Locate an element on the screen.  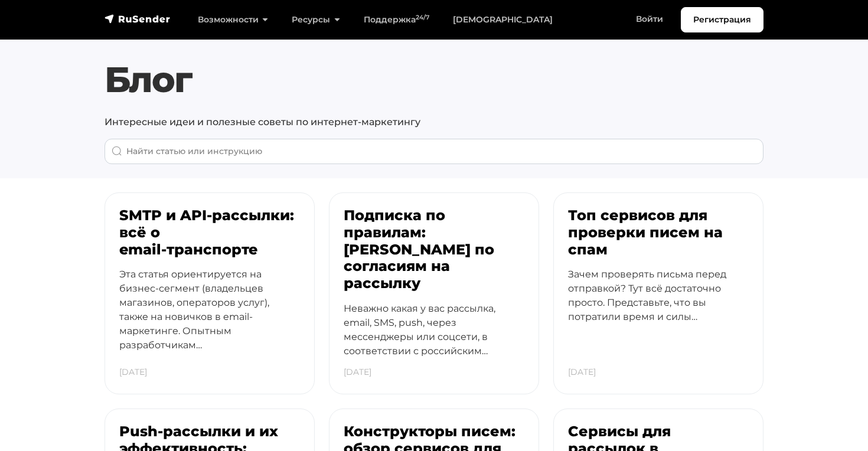
a: Возможности is located at coordinates (232, 19).